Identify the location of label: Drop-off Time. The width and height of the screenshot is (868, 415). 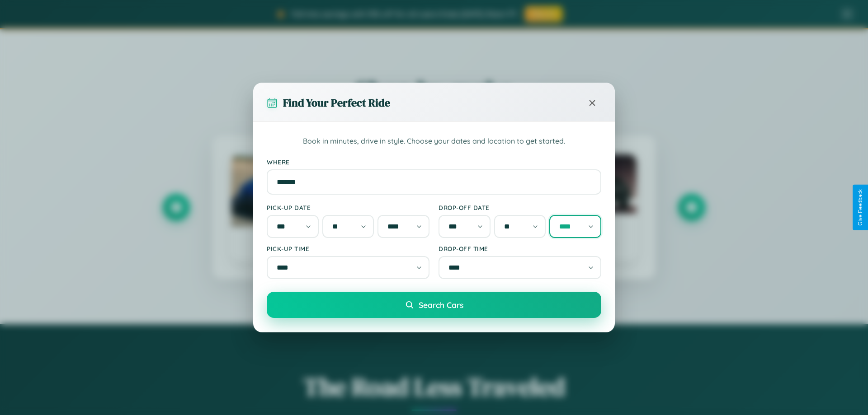
(520, 248).